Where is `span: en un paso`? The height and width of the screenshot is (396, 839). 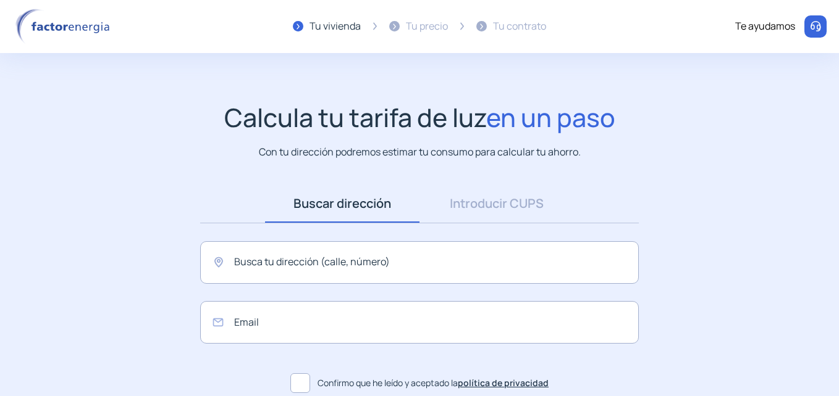
span: en un paso is located at coordinates (550, 117).